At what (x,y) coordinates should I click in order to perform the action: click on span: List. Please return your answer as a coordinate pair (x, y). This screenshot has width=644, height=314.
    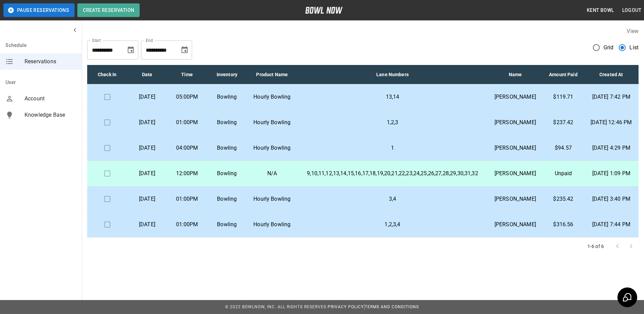
    Looking at the image, I should click on (633, 47).